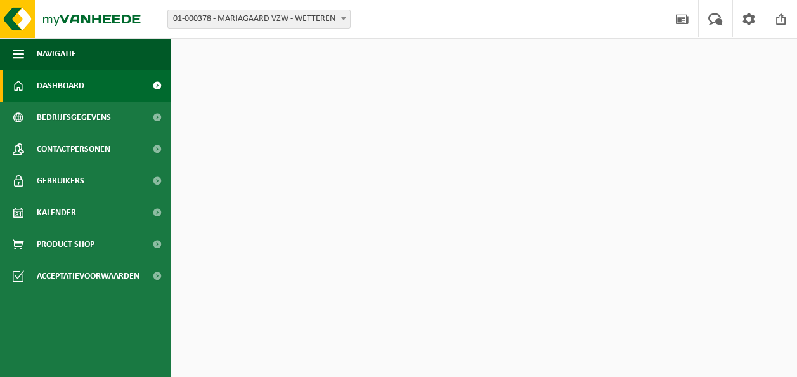 The width and height of the screenshot is (797, 377). Describe the element at coordinates (88, 276) in the screenshot. I see `span: Acceptatievoorwaarden` at that location.